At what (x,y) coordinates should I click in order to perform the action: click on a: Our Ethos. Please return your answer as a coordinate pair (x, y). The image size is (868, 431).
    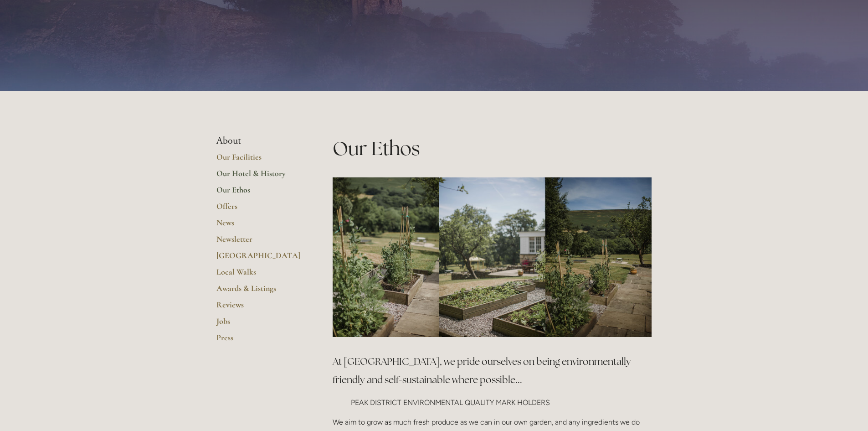
    Looking at the image, I should click on (260, 193).